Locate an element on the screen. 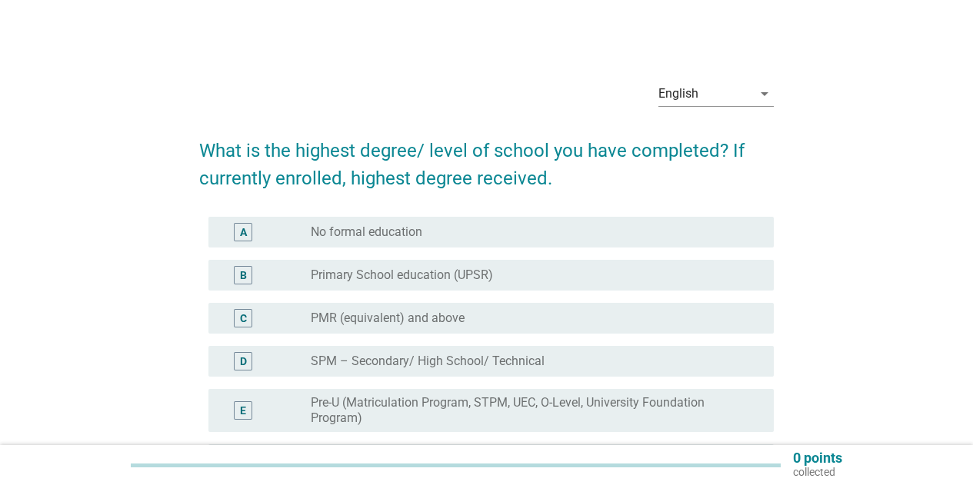  label: Primary School education (UPSR) is located at coordinates (402, 275).